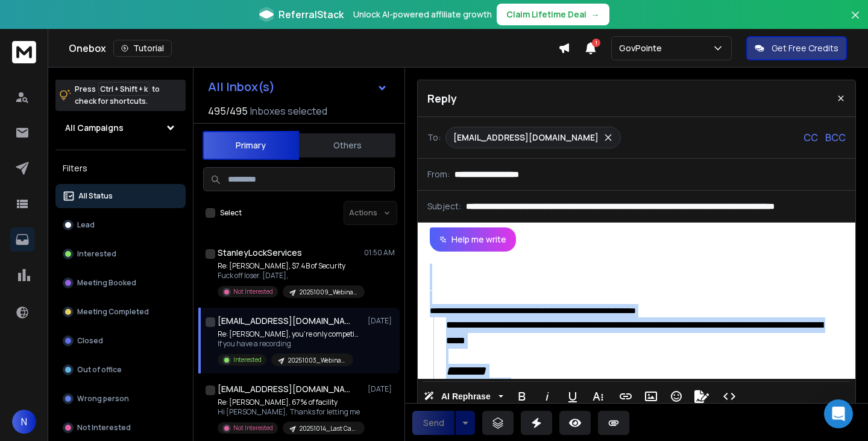  What do you see at coordinates (598, 396) in the screenshot?
I see `button: More Text` at bounding box center [598, 396].